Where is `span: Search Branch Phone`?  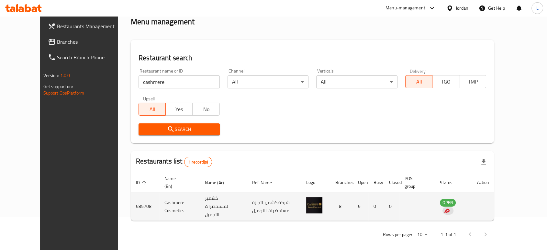 span: Search Branch Phone is located at coordinates (92, 57).